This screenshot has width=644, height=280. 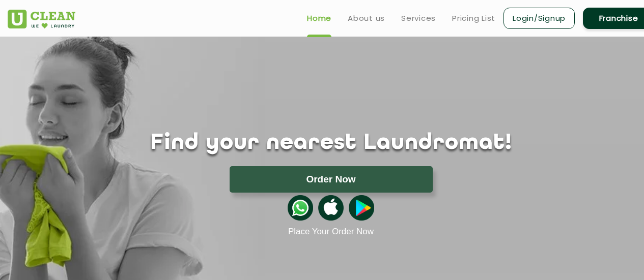 What do you see at coordinates (539, 18) in the screenshot?
I see `a: Login/Signup` at bounding box center [539, 18].